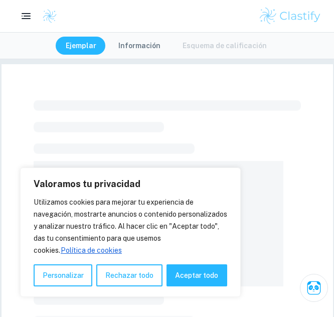 This screenshot has height=317, width=334. I want to click on button: Pregúntale a Clai, so click(314, 288).